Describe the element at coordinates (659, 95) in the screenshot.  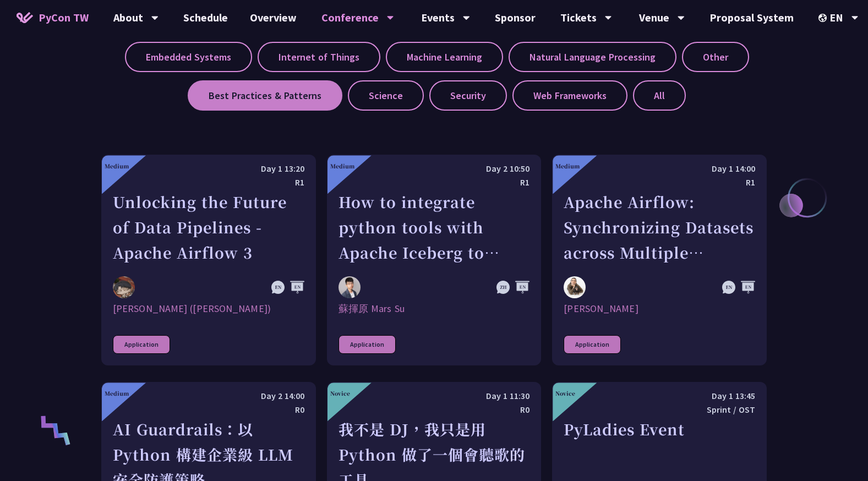
I see `label: All` at that location.